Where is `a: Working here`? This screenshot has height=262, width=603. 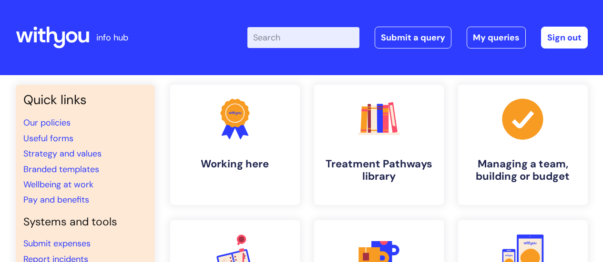 a: Working here is located at coordinates (235, 145).